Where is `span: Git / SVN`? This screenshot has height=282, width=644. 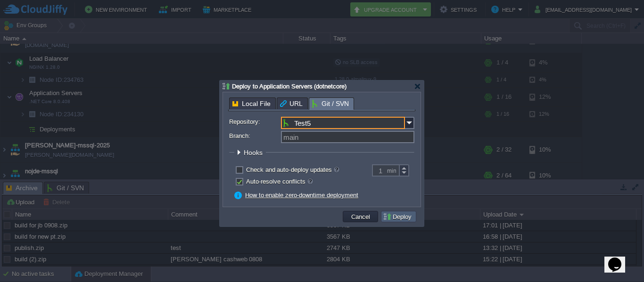
span: Git / SVN is located at coordinates (330, 103).